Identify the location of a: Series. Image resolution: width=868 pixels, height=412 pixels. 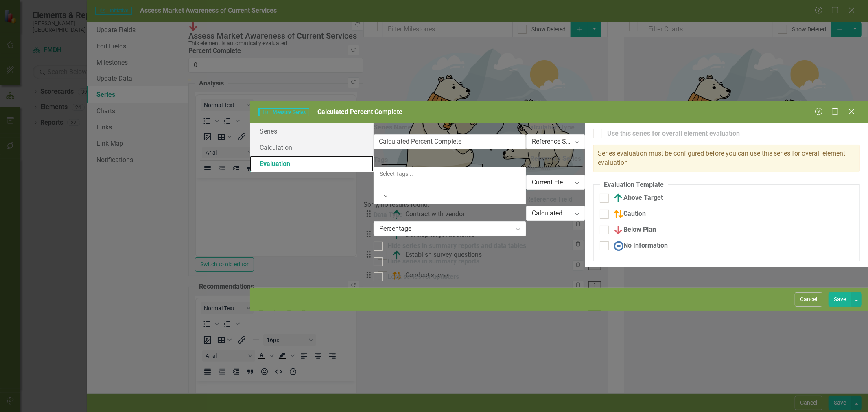
(311, 131).